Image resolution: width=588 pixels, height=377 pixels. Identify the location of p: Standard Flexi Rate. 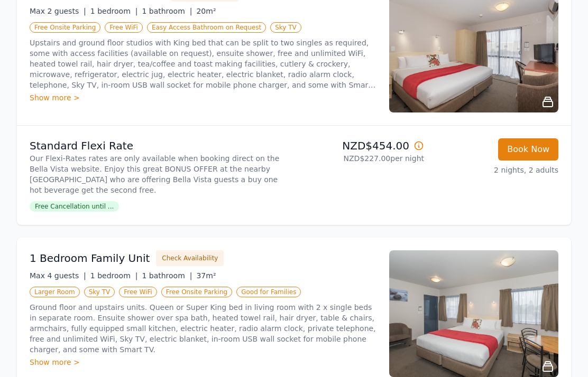
(159, 146).